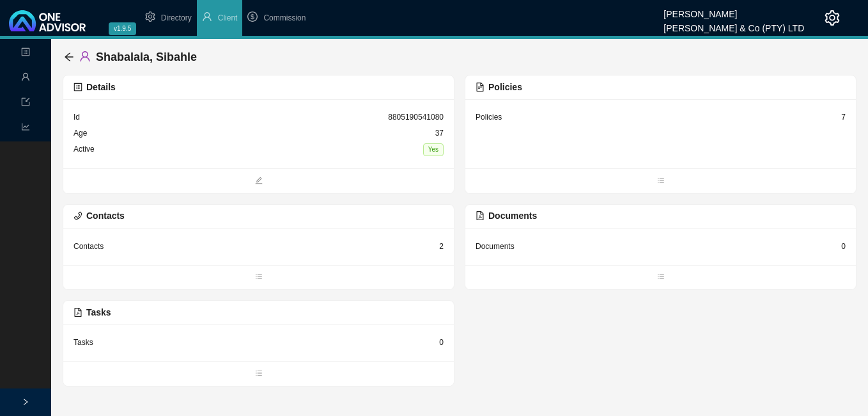 Image resolution: width=868 pixels, height=416 pixels. Describe the element at coordinates (488, 118) in the screenshot. I see `div: Policies` at that location.